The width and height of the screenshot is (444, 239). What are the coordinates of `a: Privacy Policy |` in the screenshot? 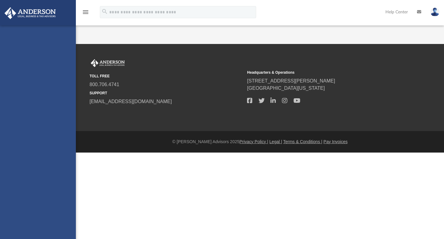 It's located at (254, 142).